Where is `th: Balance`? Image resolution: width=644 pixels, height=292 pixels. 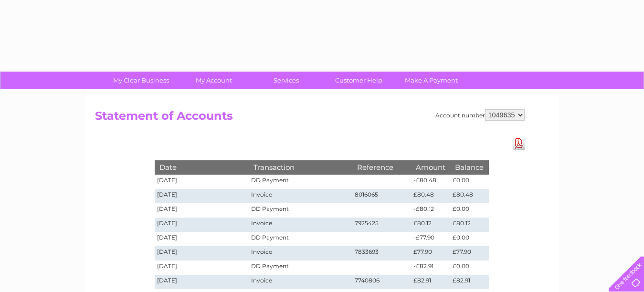
th: Balance is located at coordinates (469, 167).